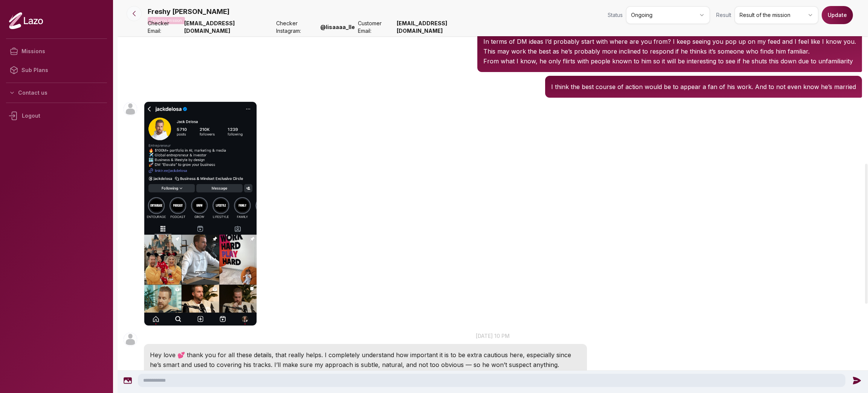  What do you see at coordinates (669, 51) in the screenshot?
I see `p: This may work the best as he’s probably more inclined to respond if he thinks it’s someone who fi...` at bounding box center [669, 51].